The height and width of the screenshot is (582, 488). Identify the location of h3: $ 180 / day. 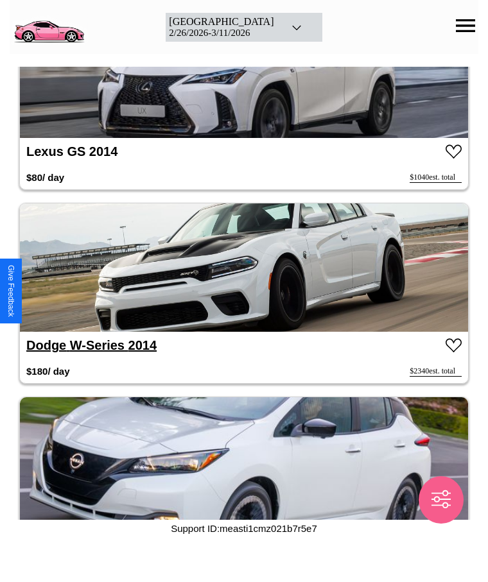
(48, 371).